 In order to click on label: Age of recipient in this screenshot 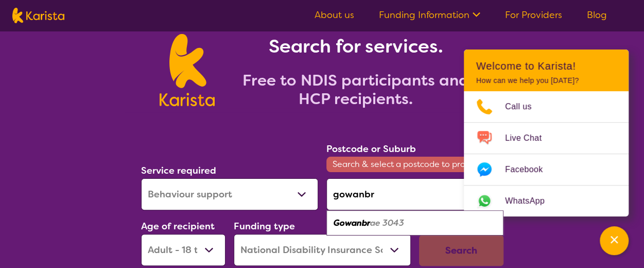, I will do `click(178, 226)`.